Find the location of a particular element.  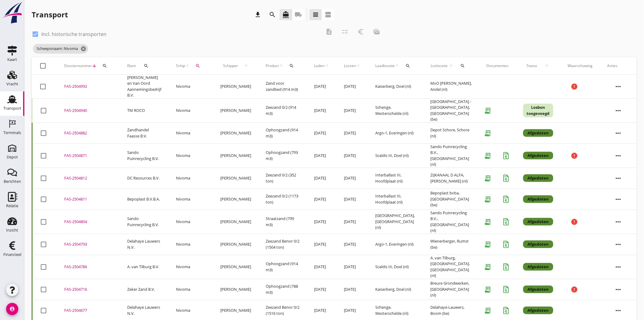

div: FAS-2504871 is located at coordinates (88, 156).